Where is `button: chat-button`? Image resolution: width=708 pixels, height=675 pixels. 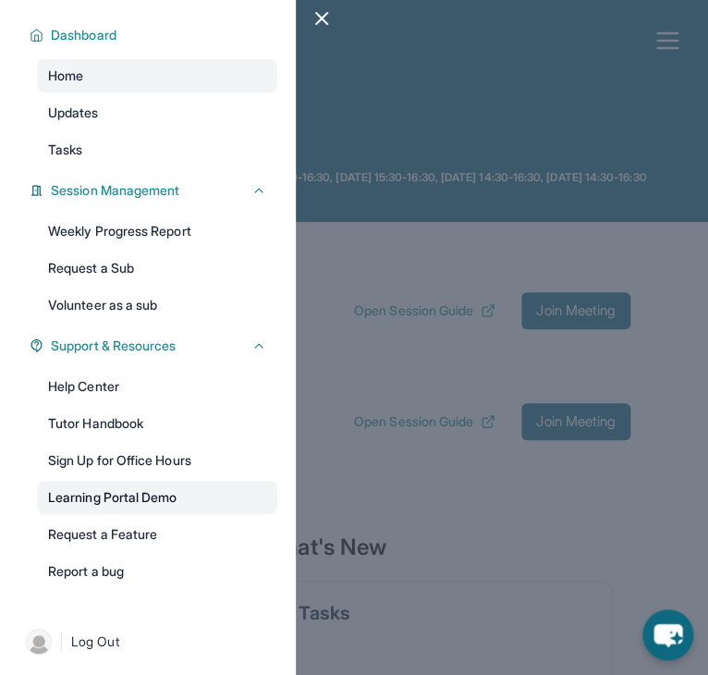 button: chat-button is located at coordinates (667, 634).